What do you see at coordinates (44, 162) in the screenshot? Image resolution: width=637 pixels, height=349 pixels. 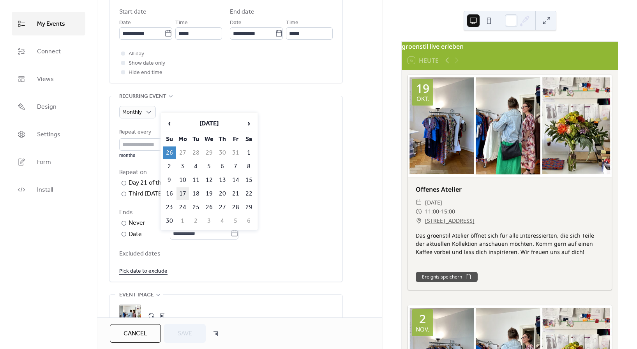 I see `span: Form` at bounding box center [44, 162].